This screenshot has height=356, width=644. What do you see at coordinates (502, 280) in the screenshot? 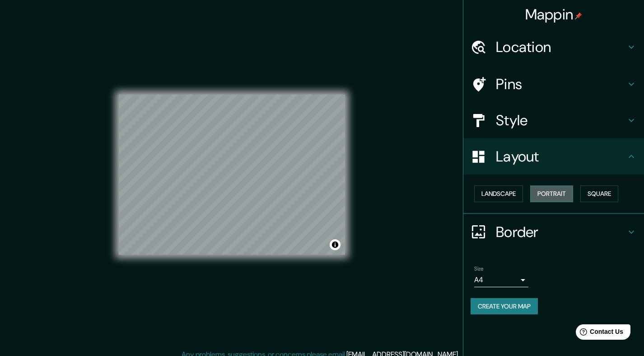
I see `div: A4` at bounding box center [502, 280].